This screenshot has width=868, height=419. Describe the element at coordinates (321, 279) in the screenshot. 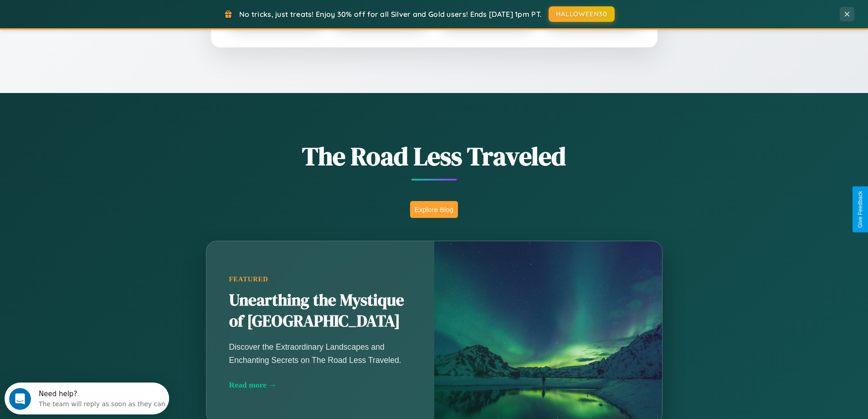

I see `div: Featured` at that location.